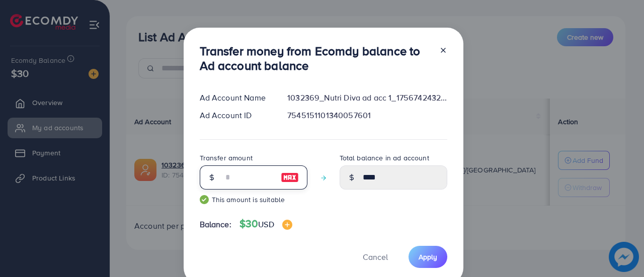 The height and width of the screenshot is (277, 644). Describe the element at coordinates (266, 224) in the screenshot. I see `span: USD` at that location.